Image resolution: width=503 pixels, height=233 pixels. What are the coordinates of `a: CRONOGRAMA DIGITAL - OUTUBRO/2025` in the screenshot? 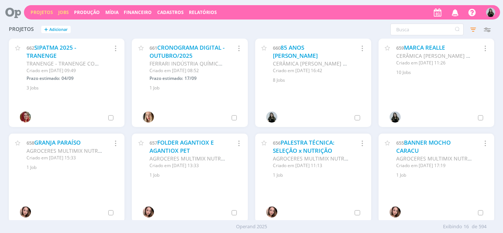 It's located at (187, 52).